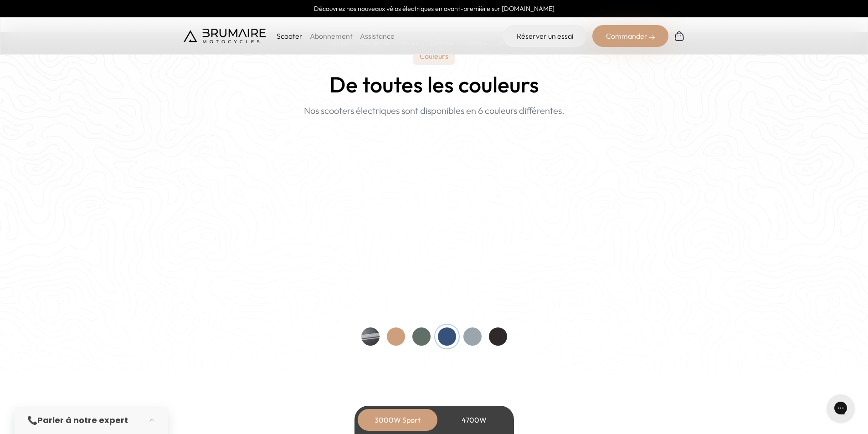 The height and width of the screenshot is (434, 868). What do you see at coordinates (475, 420) in the screenshot?
I see `div: 4700W` at bounding box center [475, 420].